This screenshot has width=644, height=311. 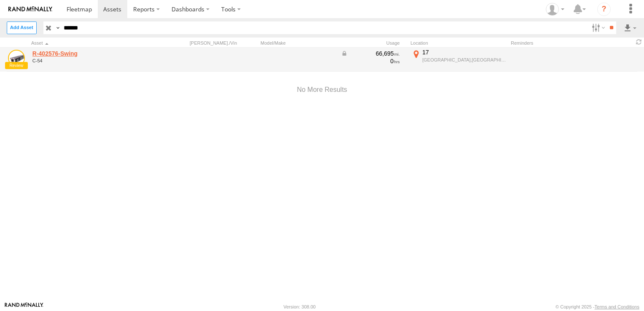 I want to click on a: Visit our Website, so click(x=24, y=307).